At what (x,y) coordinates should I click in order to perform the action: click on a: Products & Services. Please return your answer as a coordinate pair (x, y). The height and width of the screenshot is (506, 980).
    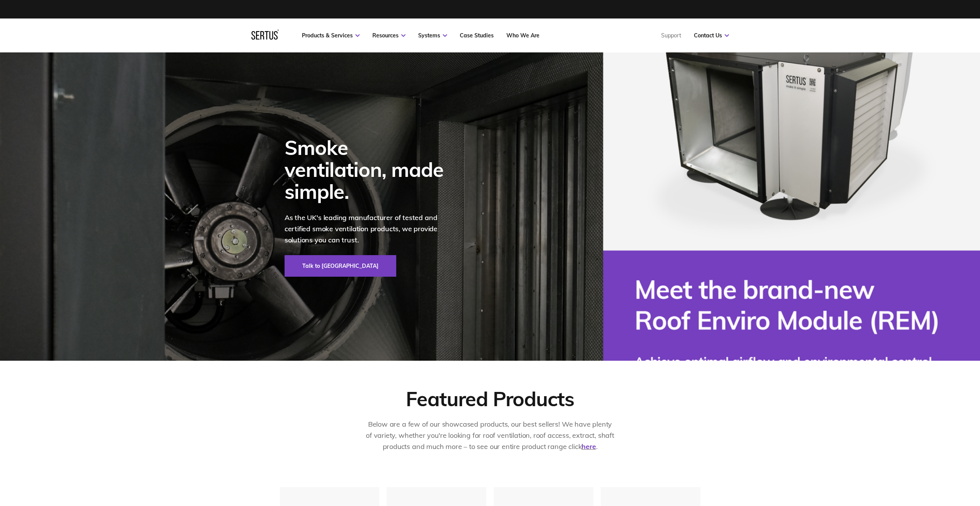
    Looking at the image, I should click on (331, 36).